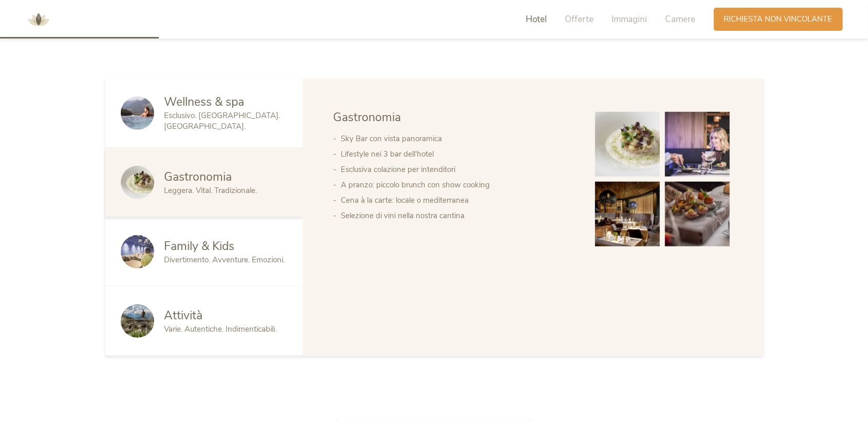 The height and width of the screenshot is (422, 868). Describe the element at coordinates (629, 19) in the screenshot. I see `span: Immagini` at that location.